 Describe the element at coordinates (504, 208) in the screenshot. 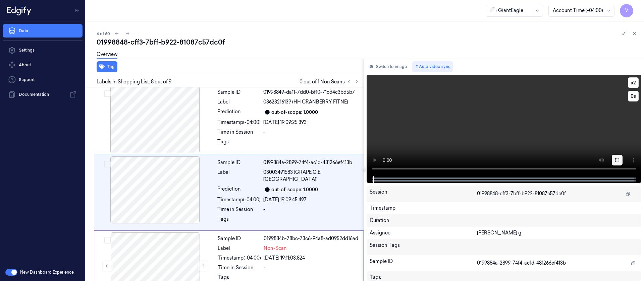

I see `div: Timestamp` at that location.